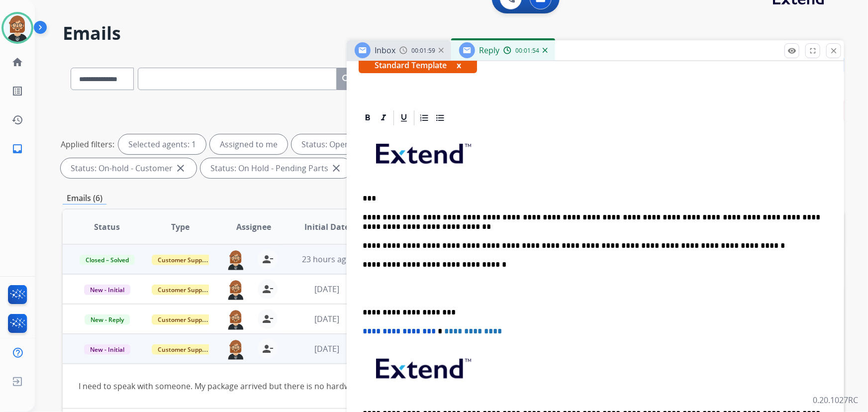 The height and width of the screenshot is (412, 868). What do you see at coordinates (813, 51) in the screenshot?
I see `mat-icon: fullscreen` at bounding box center [813, 51].